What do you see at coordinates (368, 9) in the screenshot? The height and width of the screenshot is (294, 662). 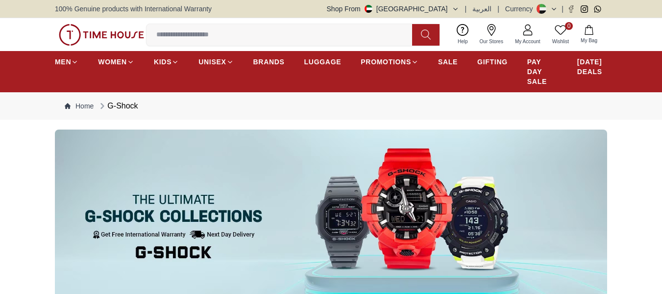 I see `img: United Arab Emirates` at bounding box center [368, 9].